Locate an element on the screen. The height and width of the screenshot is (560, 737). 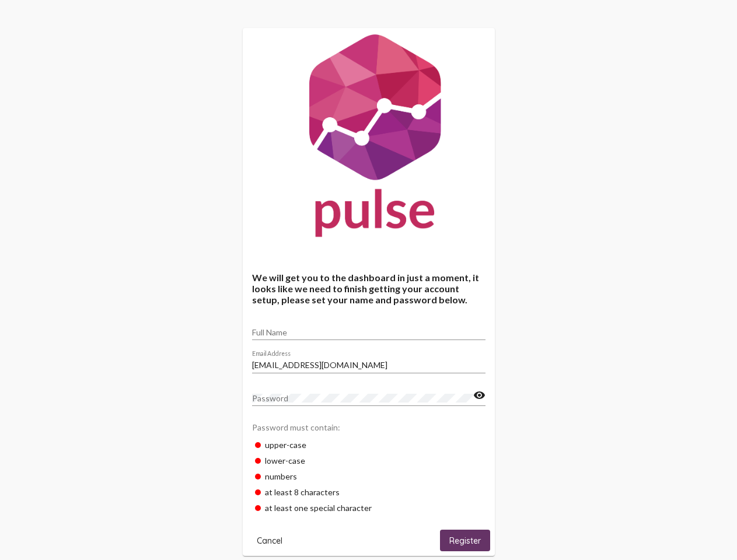
div: upper-case is located at coordinates (369, 444).